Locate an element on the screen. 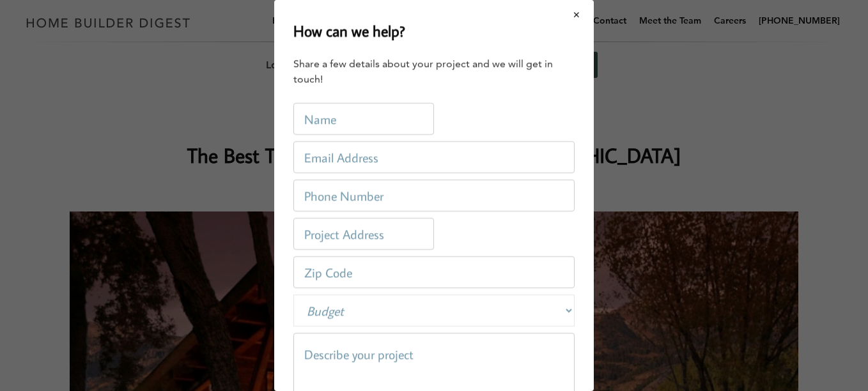 Image resolution: width=868 pixels, height=391 pixels. input: Project Address is located at coordinates (364, 234).